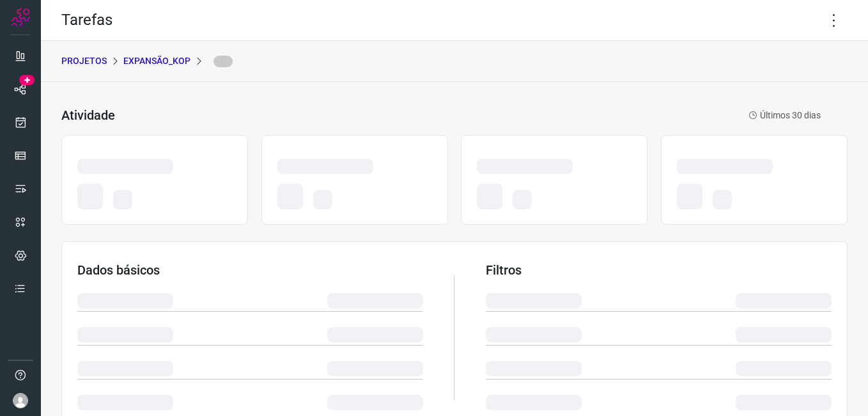 Image resolution: width=868 pixels, height=416 pixels. I want to click on img: Logo, so click(20, 18).